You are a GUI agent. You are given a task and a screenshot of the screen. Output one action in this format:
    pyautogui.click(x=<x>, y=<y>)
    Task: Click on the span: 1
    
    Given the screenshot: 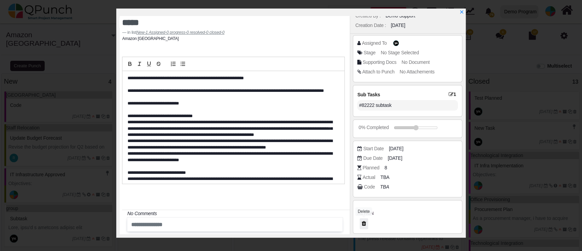 What is the action you would take?
    pyautogui.click(x=453, y=94)
    